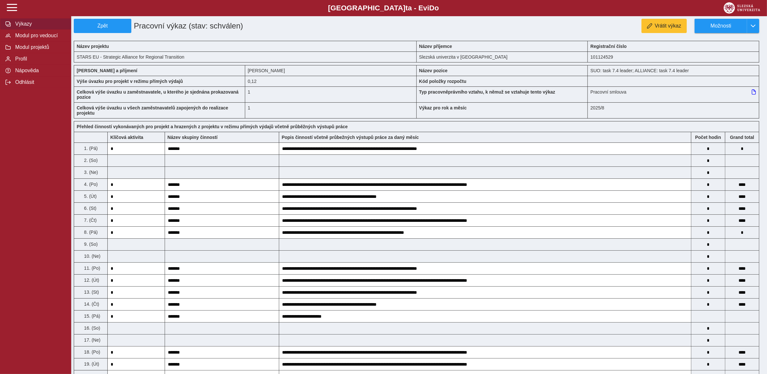  I want to click on b: Typ pracovněprávního vztahu, k němuž se vztahuje tento výkaz, so click(487, 92).